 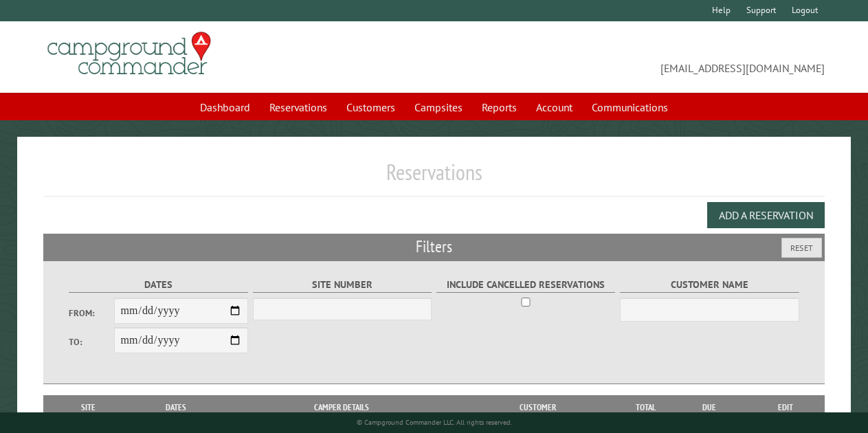 I want to click on label: Customer Name, so click(x=709, y=284).